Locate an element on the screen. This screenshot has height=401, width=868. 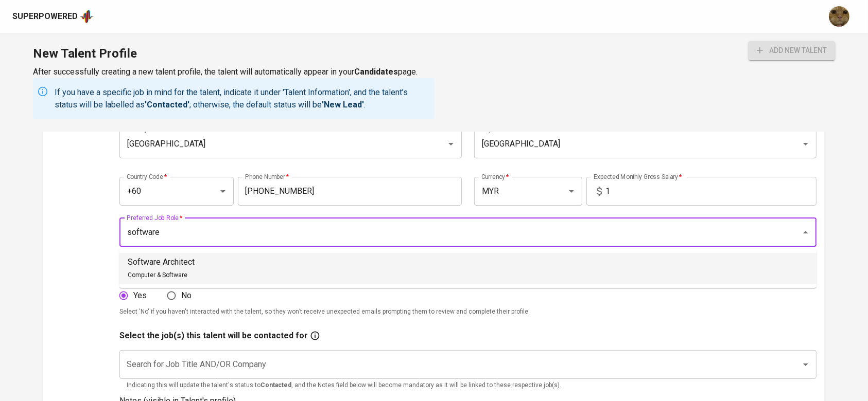
p: Software Architect is located at coordinates (161, 262).